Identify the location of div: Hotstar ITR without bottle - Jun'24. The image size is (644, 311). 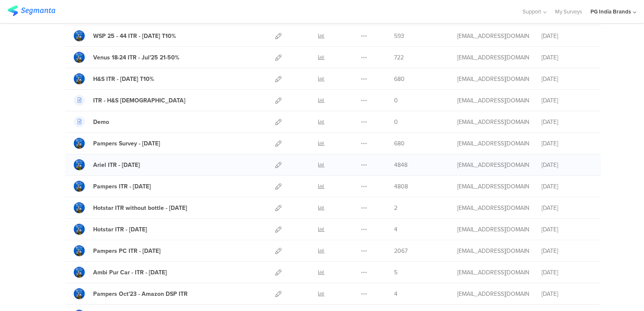
(140, 208).